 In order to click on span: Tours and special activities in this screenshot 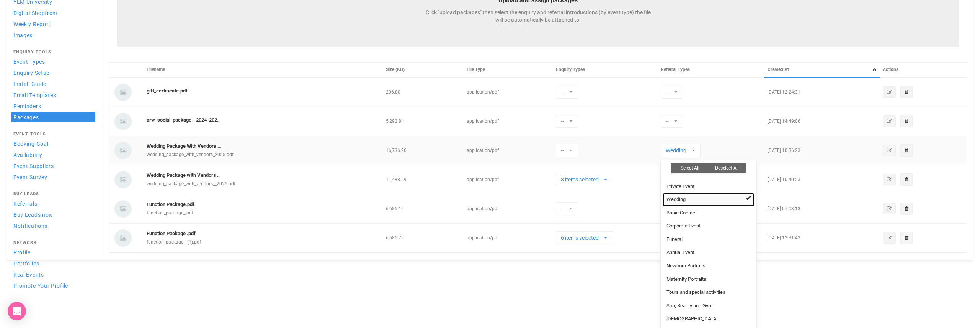, I will do `click(696, 292)`.